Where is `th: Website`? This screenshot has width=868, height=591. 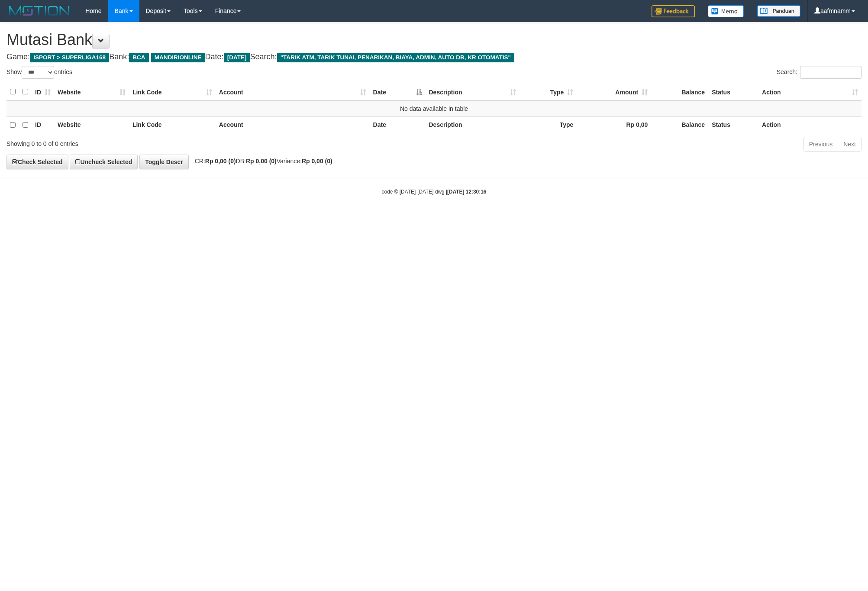
th: Website is located at coordinates (92, 125).